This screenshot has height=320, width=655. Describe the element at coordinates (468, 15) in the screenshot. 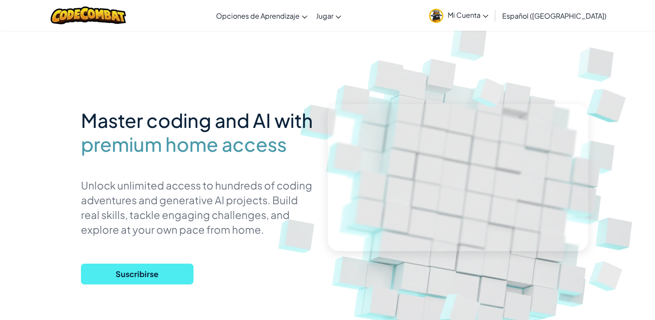

I see `span: Mi Cuenta` at that location.